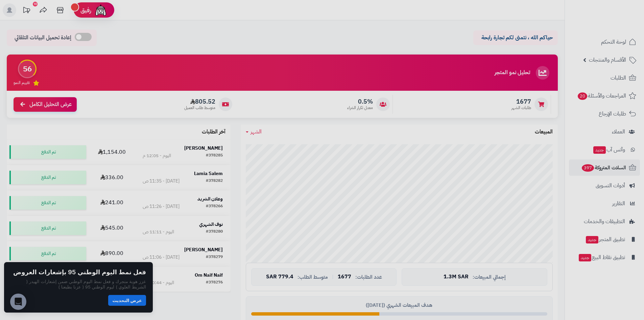 The image size is (644, 320). Describe the element at coordinates (588, 168) in the screenshot. I see `span: 397` at that location.